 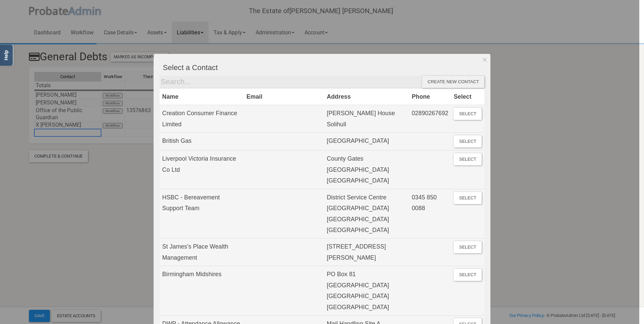 What do you see at coordinates (202, 252) in the screenshot?
I see `td: St James's Place Wealth Management` at bounding box center [202, 252].